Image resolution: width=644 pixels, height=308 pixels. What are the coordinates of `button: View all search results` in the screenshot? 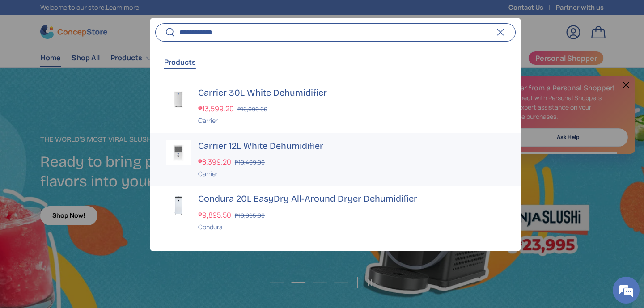 It's located at (336, 258).